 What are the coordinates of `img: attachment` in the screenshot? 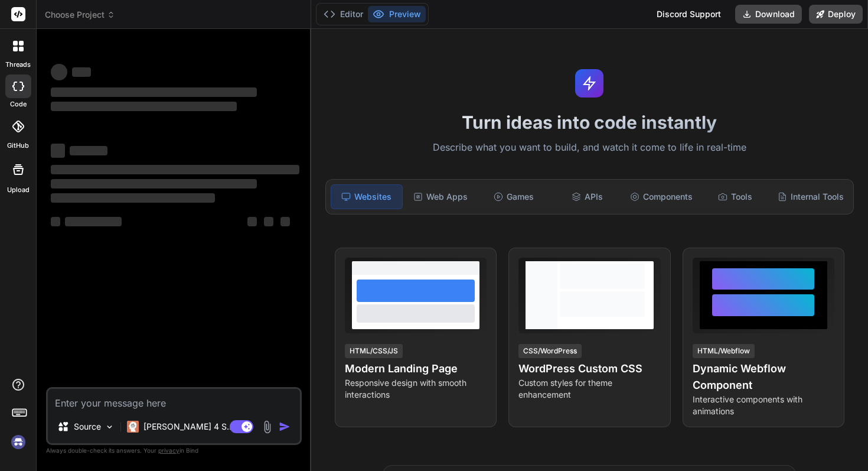 It's located at (267, 427).